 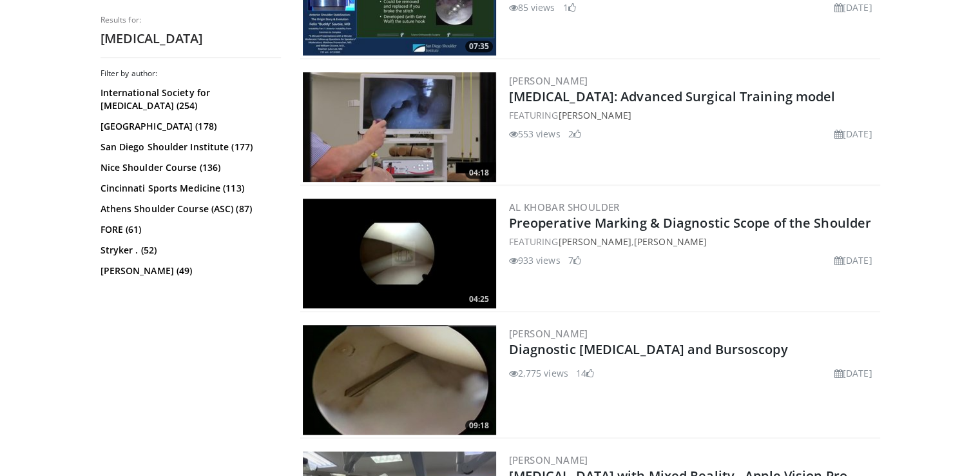 I want to click on li: 14, so click(x=585, y=372).